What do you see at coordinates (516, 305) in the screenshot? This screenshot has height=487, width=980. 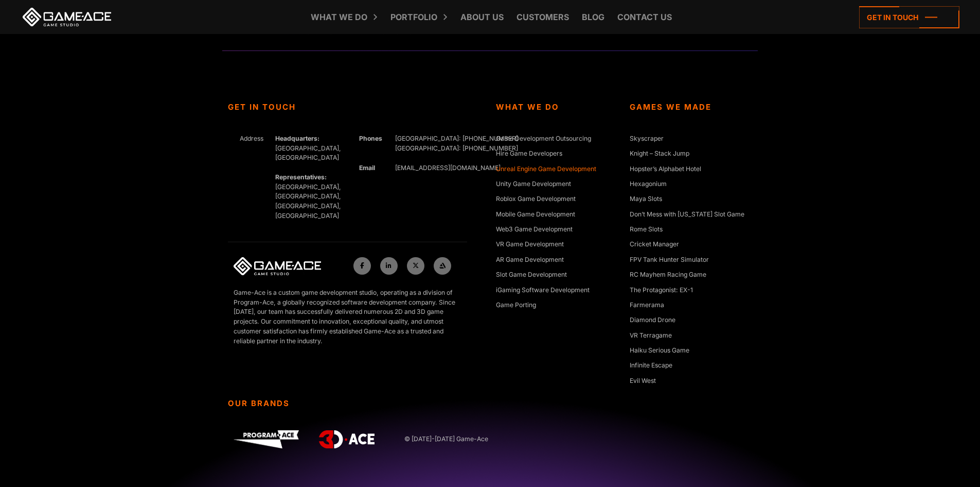 I see `a: Game Porting` at bounding box center [516, 305].